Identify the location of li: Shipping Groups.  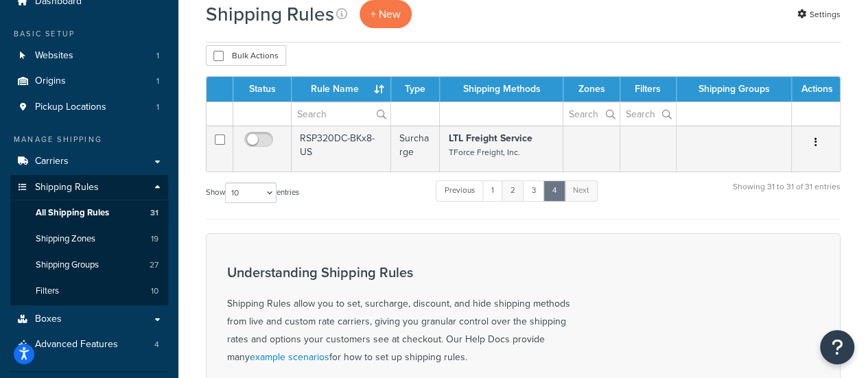
(89, 265).